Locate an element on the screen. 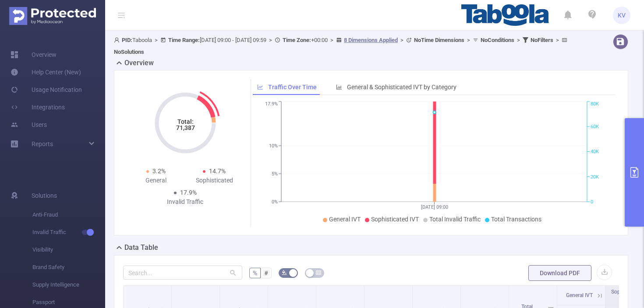 Image resolution: width=644 pixels, height=308 pixels. b: No Solutions is located at coordinates (129, 52).